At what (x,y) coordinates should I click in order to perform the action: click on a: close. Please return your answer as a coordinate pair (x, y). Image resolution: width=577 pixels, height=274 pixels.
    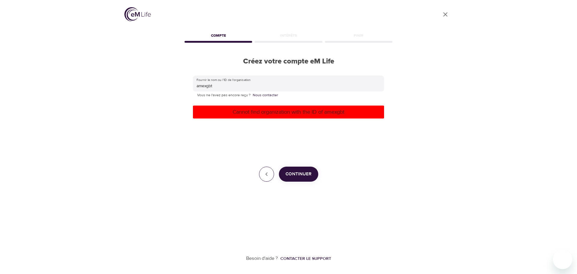
    Looking at the image, I should click on (445, 14).